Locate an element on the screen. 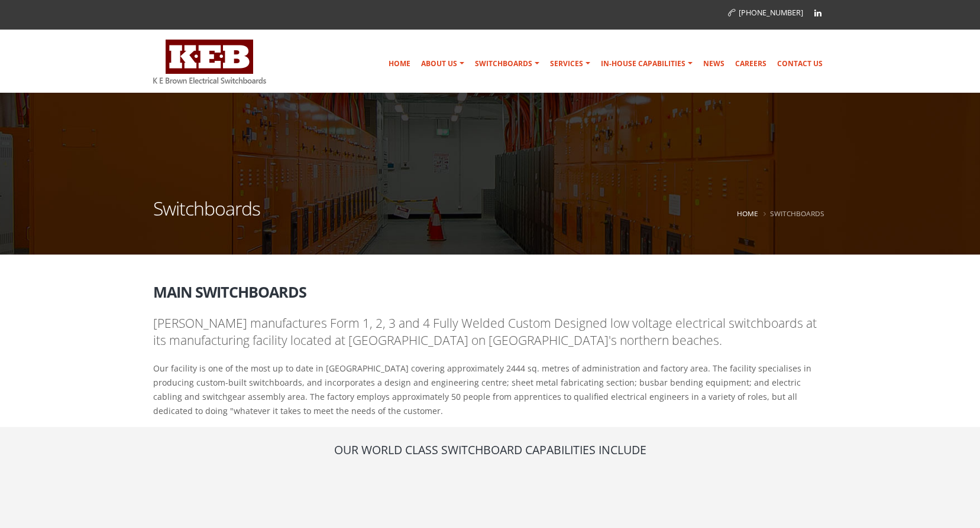  a: Services is located at coordinates (570, 64).